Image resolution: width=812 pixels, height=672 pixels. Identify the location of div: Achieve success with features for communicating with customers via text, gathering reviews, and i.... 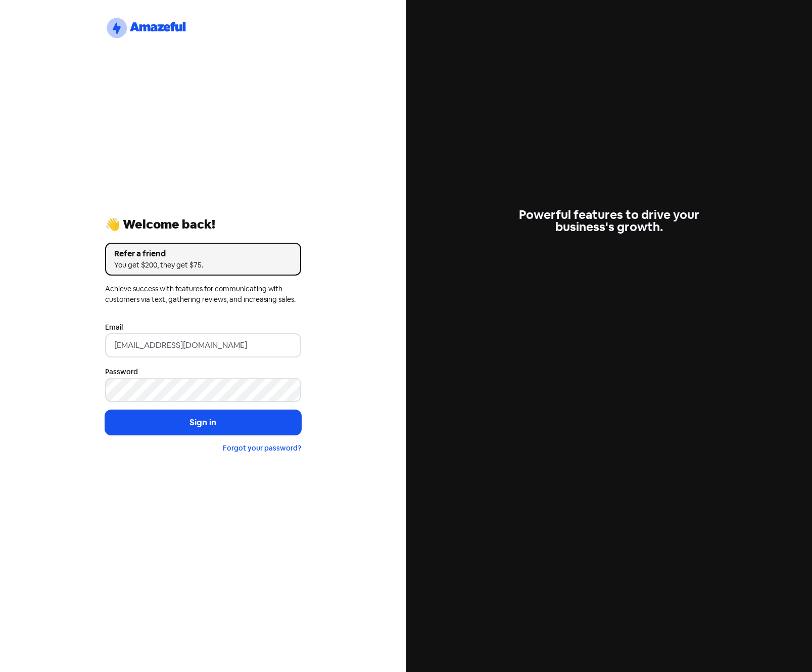
(203, 294).